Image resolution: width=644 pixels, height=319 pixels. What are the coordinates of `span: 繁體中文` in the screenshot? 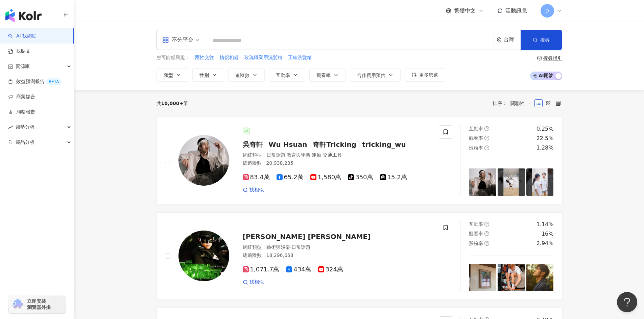 It's located at (465, 11).